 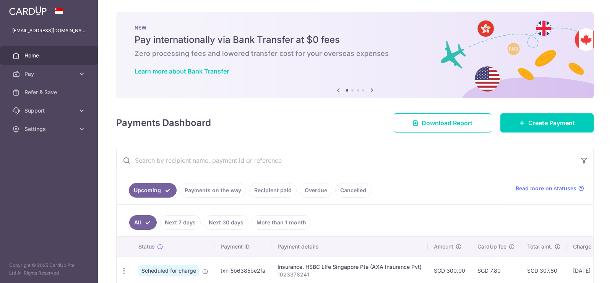 What do you see at coordinates (349, 274) in the screenshot?
I see `p: 1023378241` at bounding box center [349, 274].